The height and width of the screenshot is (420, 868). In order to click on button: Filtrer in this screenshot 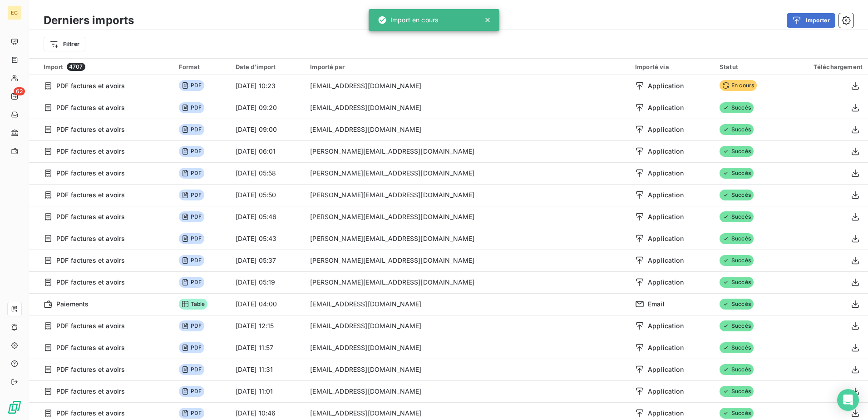, I will do `click(65, 44)`.